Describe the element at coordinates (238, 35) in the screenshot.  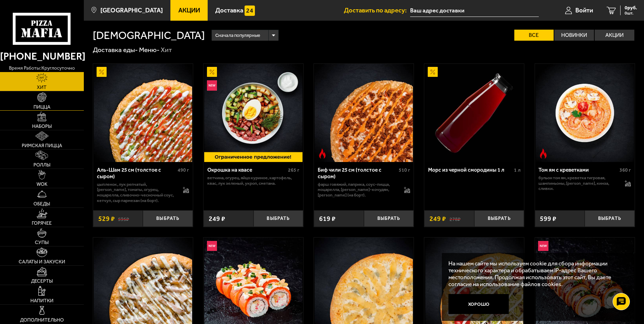
I see `span: Сначала популярные` at that location.